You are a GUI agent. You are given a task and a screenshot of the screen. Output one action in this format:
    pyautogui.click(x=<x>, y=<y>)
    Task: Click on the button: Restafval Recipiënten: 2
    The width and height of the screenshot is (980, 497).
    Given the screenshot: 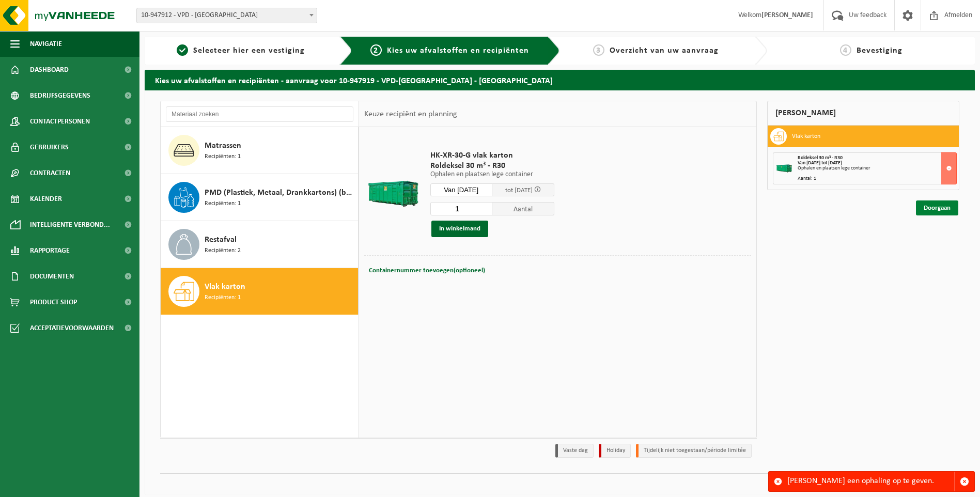 What is the action you would take?
    pyautogui.click(x=260, y=244)
    